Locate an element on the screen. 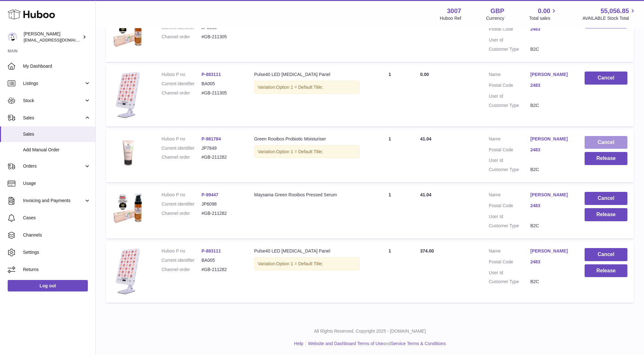 This screenshot has height=355, width=644. span: AVAILABLE Stock Total is located at coordinates (609, 18).